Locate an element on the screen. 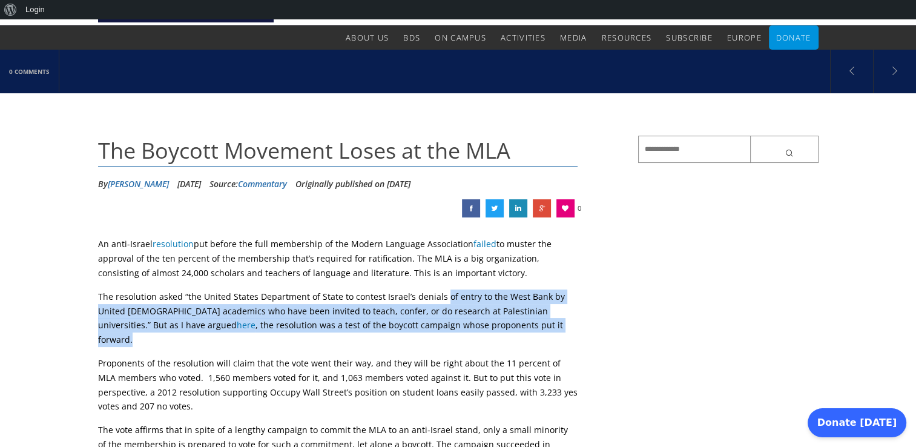 This screenshot has width=916, height=447. li: By is located at coordinates (133, 184).